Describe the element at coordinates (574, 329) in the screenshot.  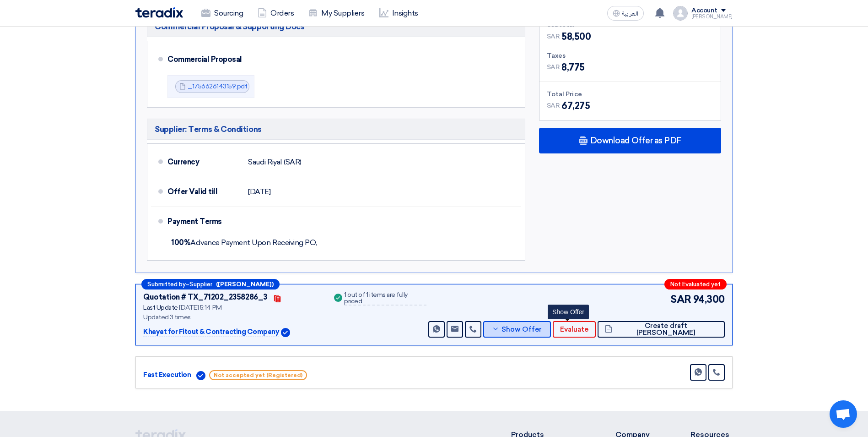
I see `span: Evaluate` at that location.